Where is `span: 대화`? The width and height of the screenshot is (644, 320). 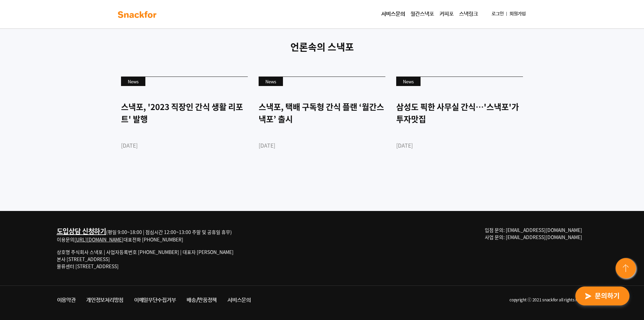
span: 대화 is located at coordinates (66, 228).